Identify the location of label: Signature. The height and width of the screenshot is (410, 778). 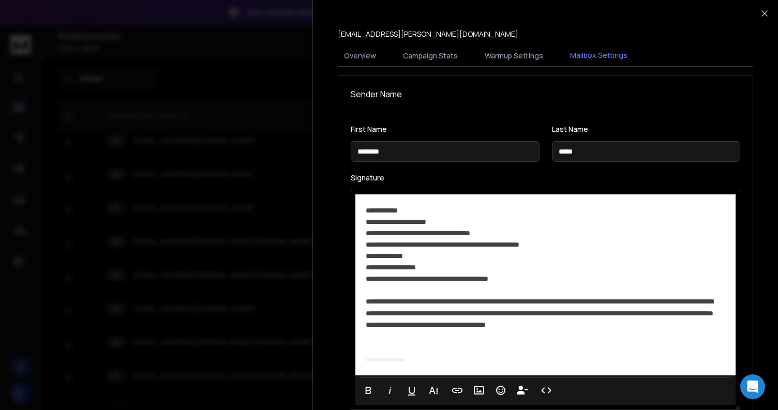
(545, 178).